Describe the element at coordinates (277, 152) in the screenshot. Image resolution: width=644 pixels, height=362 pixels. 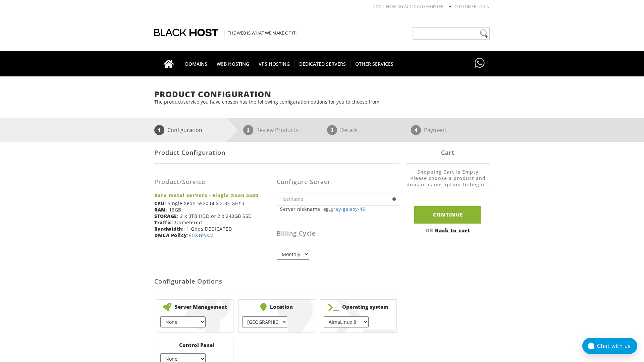
I see `div: Product Configuration` at that location.